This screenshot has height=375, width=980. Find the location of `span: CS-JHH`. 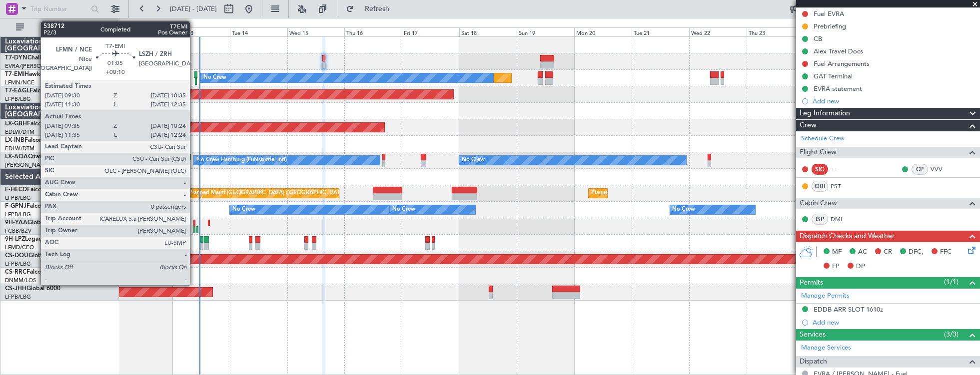

span: CS-JHH is located at coordinates (16, 289).